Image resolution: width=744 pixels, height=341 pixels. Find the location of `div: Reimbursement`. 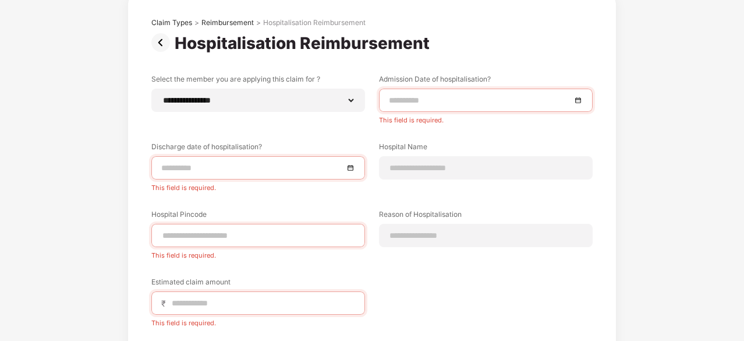

div: Reimbursement is located at coordinates (228, 23).